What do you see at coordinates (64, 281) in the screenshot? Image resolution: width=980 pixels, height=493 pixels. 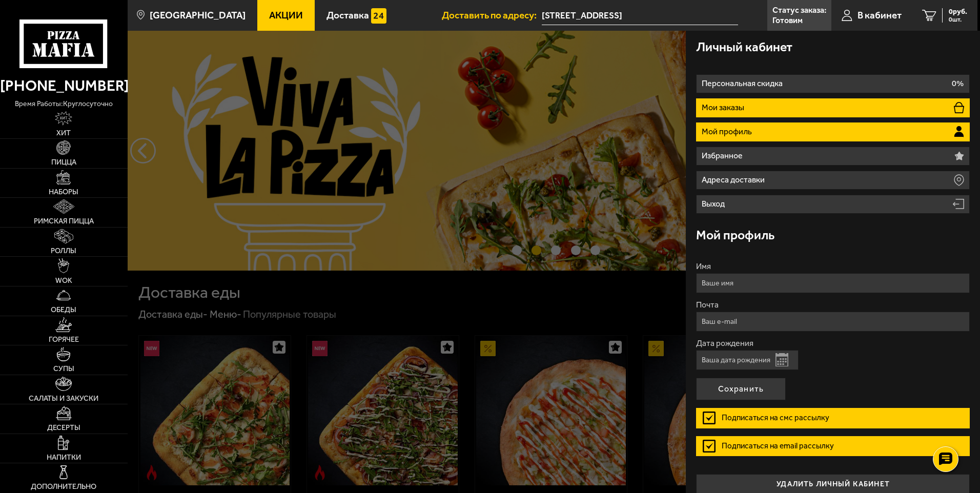 I see `span: WOK` at bounding box center [64, 281].